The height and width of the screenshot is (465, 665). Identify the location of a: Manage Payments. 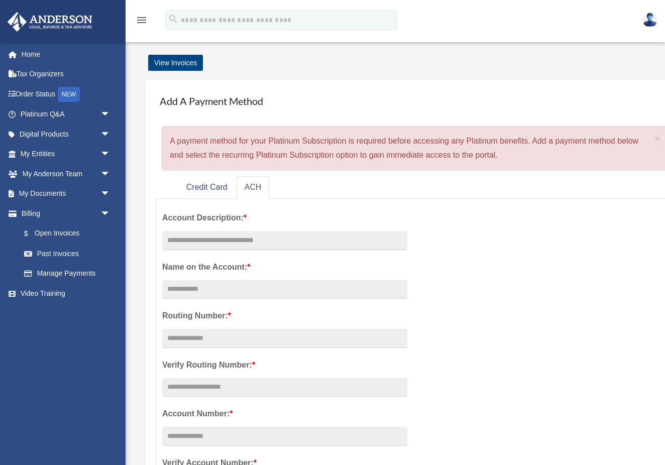
(67, 274).